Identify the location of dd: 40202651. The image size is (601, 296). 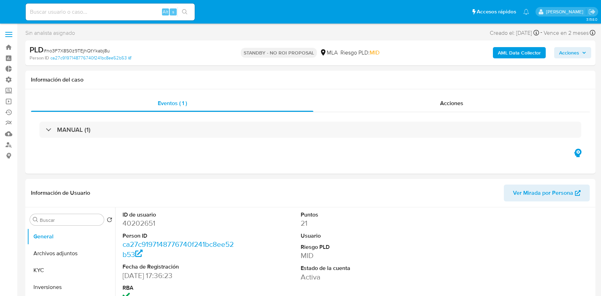
(178, 224).